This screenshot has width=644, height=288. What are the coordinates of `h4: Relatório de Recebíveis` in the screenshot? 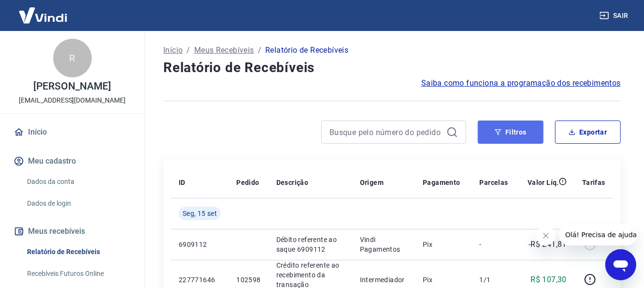 It's located at (392, 68).